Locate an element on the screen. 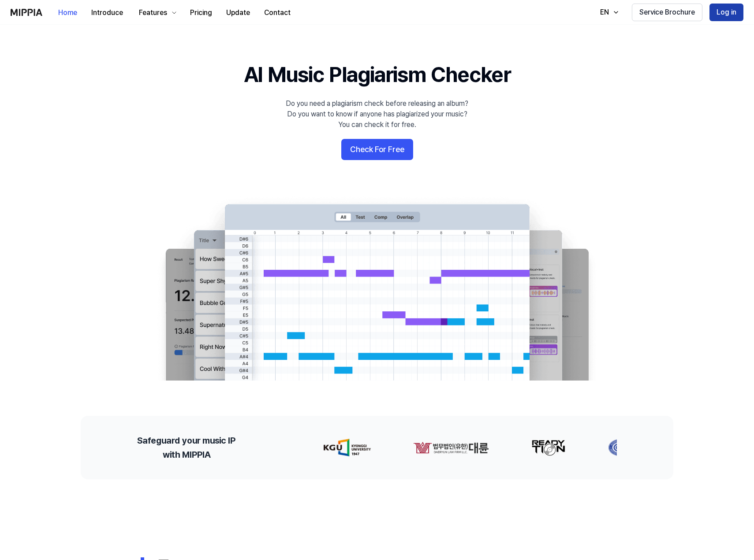  button: Check For Free is located at coordinates (377, 149).